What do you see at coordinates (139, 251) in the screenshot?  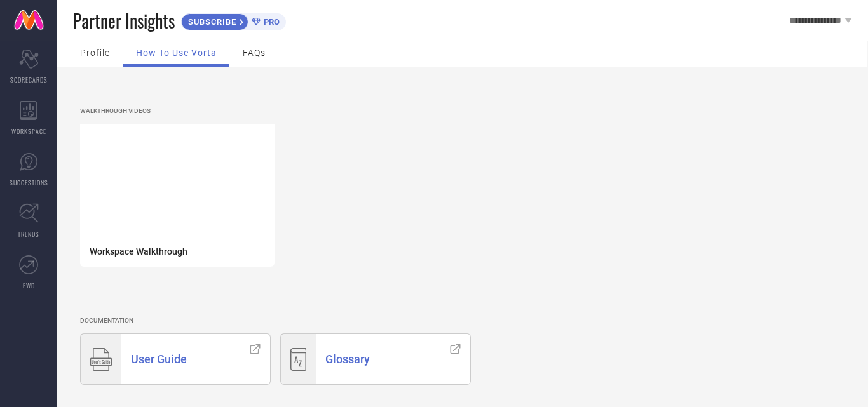 I see `span: Workspace Walkthrough` at bounding box center [139, 251].